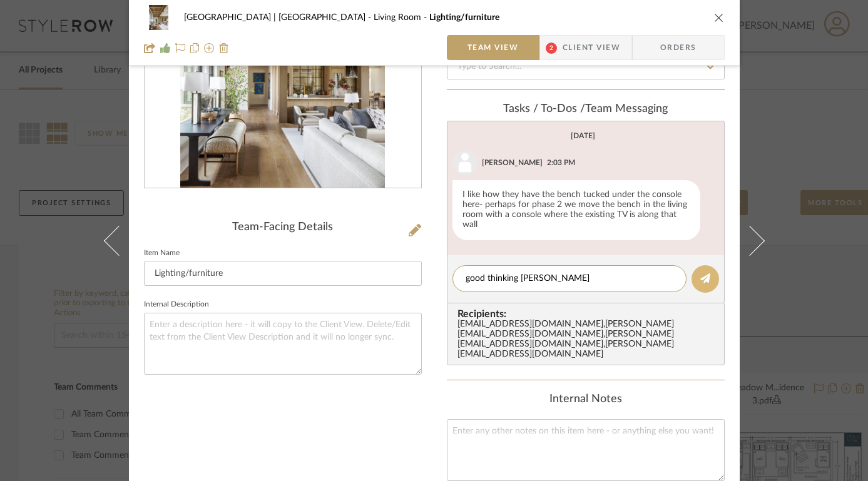  I want to click on label: Item Name, so click(162, 253).